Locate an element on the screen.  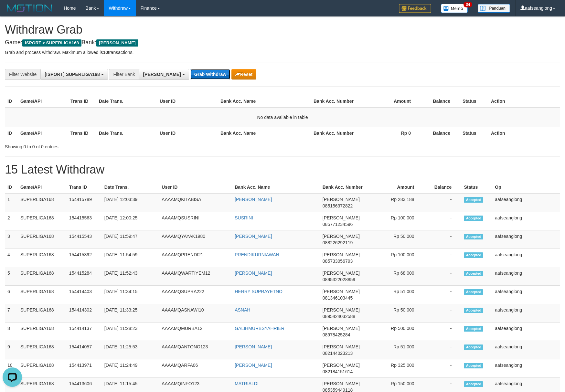
h4: Game: Bank: is located at coordinates (282, 43).